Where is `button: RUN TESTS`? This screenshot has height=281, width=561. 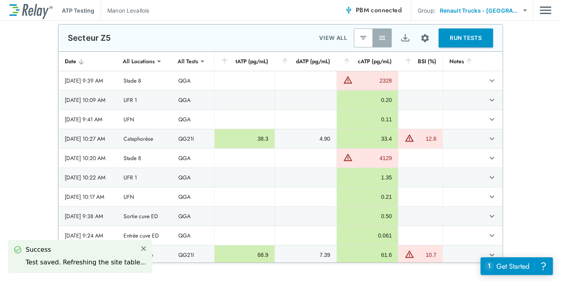 button: RUN TESTS is located at coordinates (466, 38).